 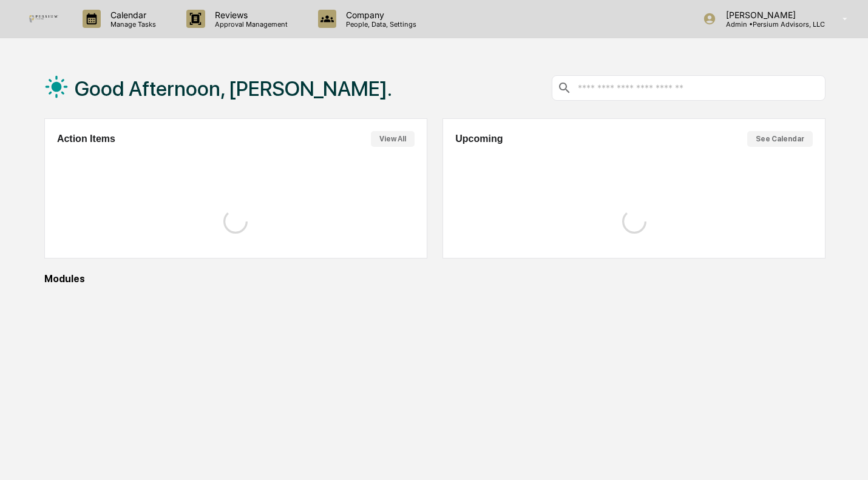 I want to click on p: Company, so click(x=379, y=15).